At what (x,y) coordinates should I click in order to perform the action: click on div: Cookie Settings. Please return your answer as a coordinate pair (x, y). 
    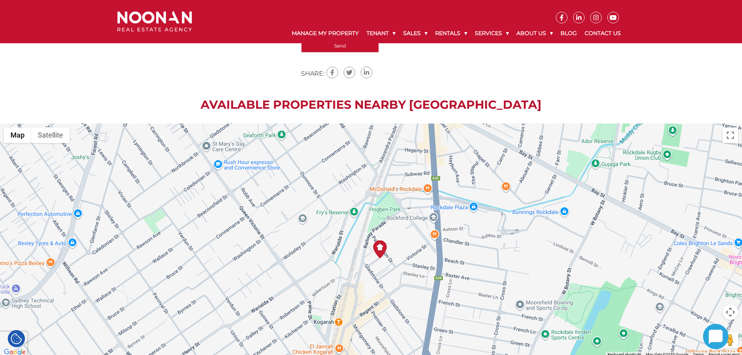
    Looking at the image, I should click on (16, 338).